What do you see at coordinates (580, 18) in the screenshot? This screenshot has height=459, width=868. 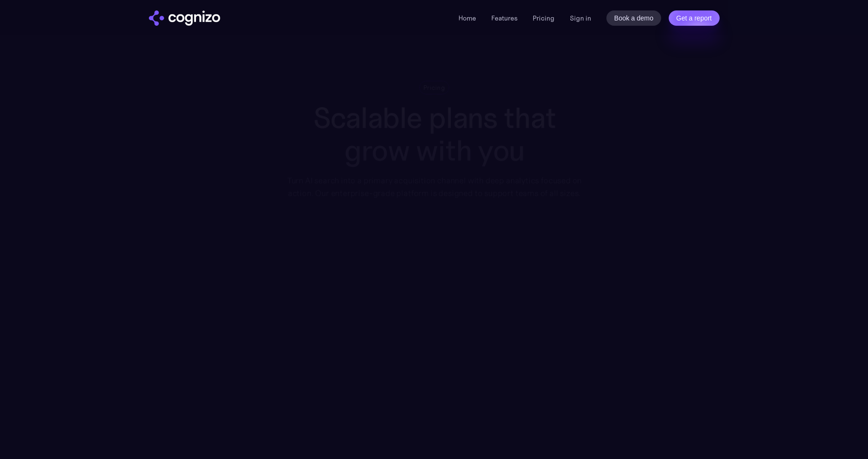 I see `a: Sign in` at bounding box center [580, 18].